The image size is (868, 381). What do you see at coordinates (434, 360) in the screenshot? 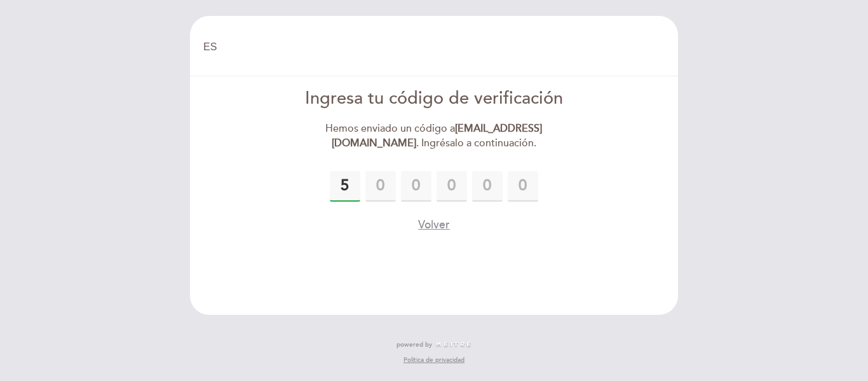
I see `a: Política de privacidad` at bounding box center [434, 360].